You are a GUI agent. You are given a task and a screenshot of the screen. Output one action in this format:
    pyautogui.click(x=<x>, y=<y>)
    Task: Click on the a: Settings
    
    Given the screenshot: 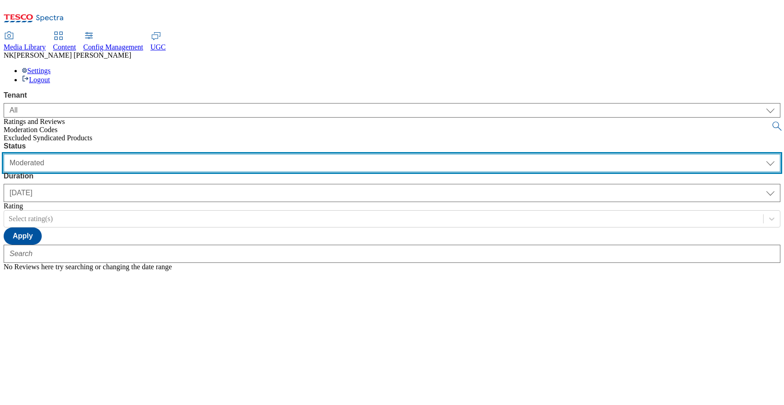 What is the action you would take?
    pyautogui.click(x=36, y=70)
    